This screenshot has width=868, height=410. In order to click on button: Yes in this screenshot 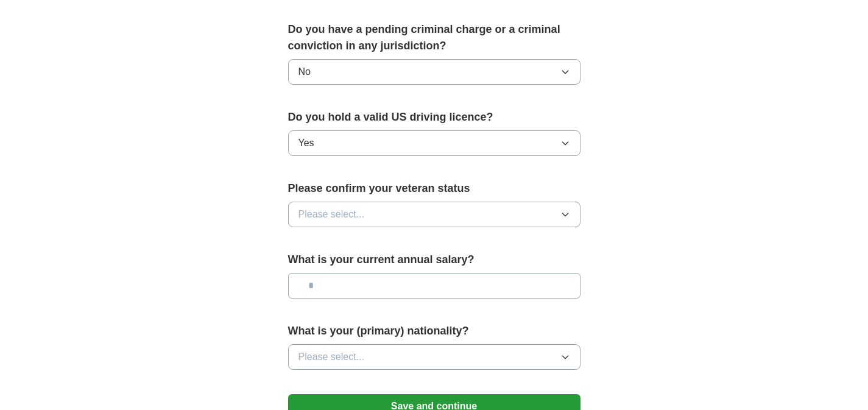, I will do `click(435, 143)`.